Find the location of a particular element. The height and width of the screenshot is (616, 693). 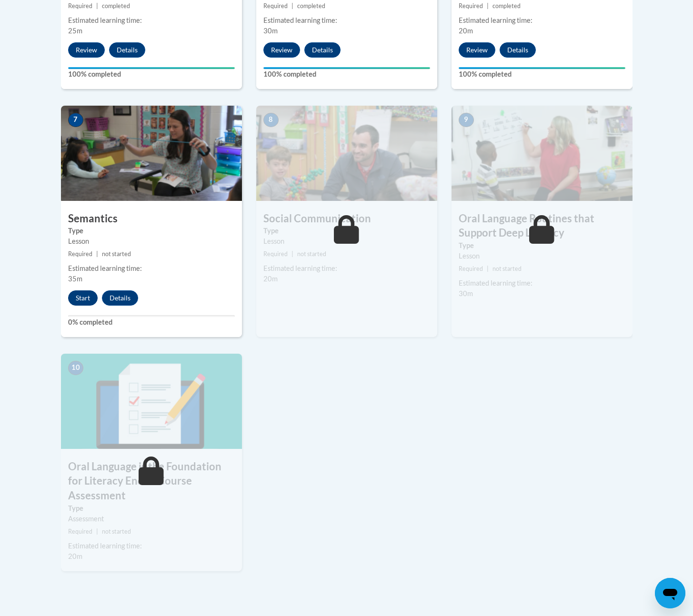

label: 0% completed is located at coordinates (151, 323).